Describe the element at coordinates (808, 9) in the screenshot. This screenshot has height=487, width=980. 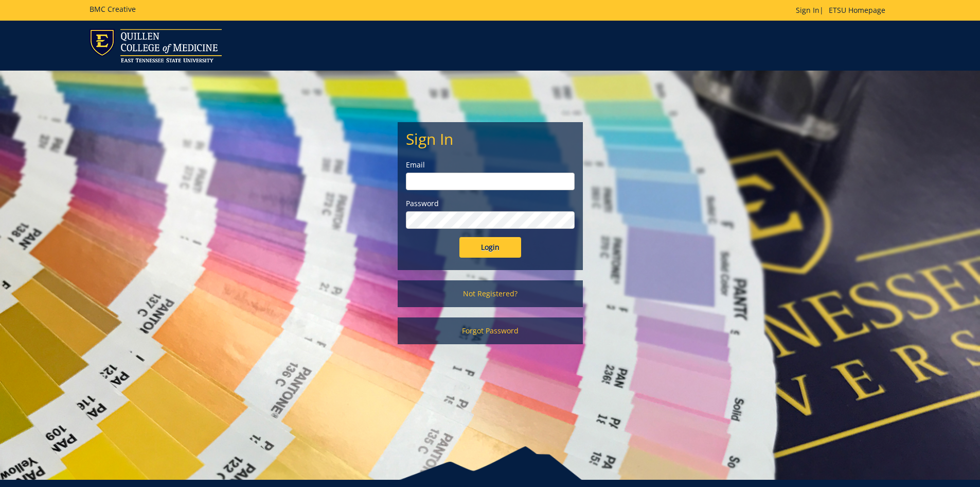
I see `a: Sign In` at that location.